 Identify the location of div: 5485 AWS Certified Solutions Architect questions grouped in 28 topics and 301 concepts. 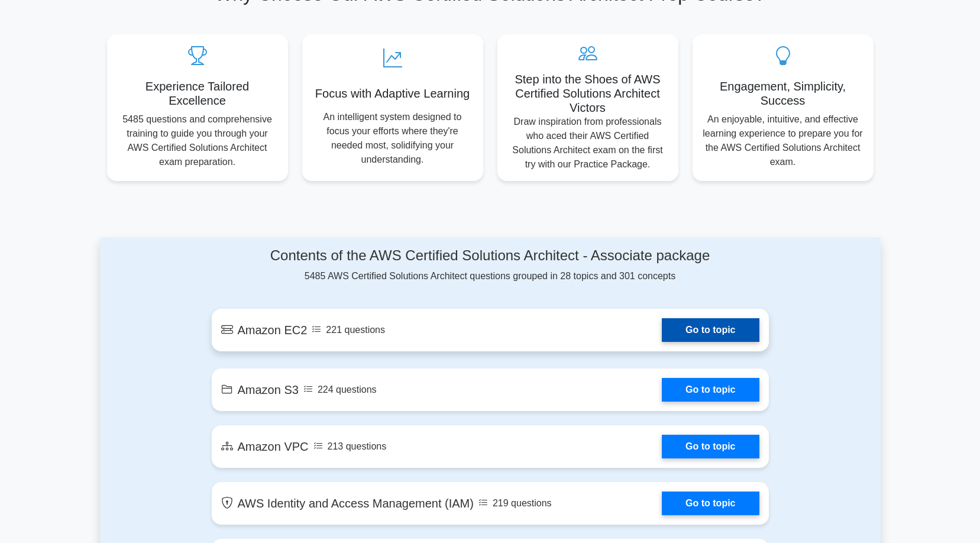
(490, 265).